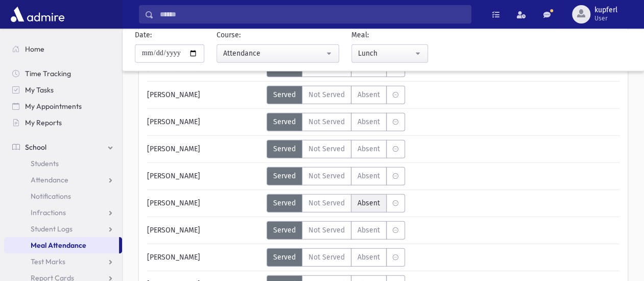 This screenshot has width=644, height=281. I want to click on span: Home, so click(34, 49).